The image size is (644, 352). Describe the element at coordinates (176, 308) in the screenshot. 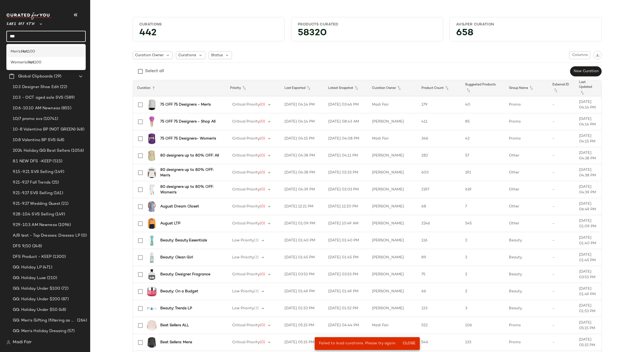

I see `b: Beauty: Trends LP` at that location.